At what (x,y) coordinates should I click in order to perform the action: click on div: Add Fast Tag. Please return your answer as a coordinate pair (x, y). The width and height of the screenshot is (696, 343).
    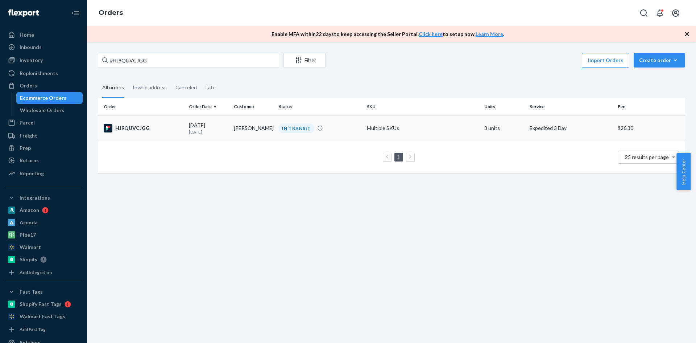
    Looking at the image, I should click on (33, 329).